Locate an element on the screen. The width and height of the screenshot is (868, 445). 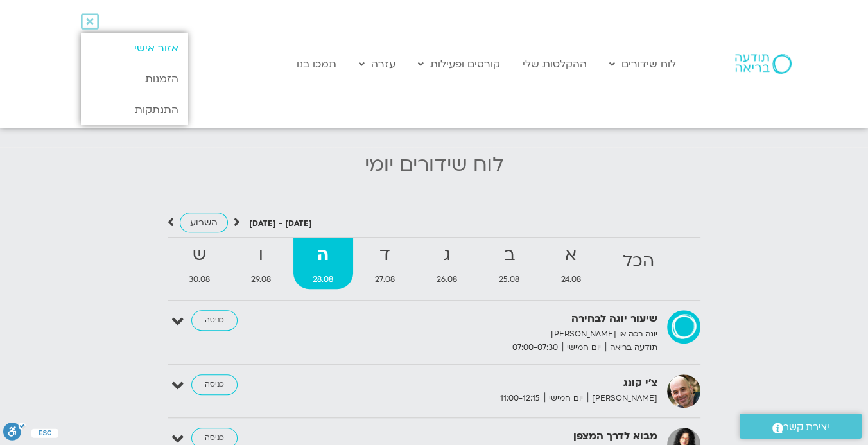
strong: ג is located at coordinates (447, 255).